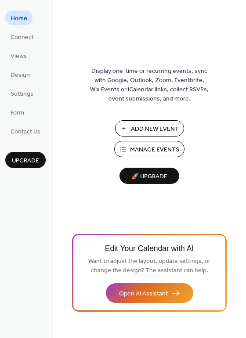 Image resolution: width=246 pixels, height=338 pixels. What do you see at coordinates (155, 150) in the screenshot?
I see `span: Manage Events` at bounding box center [155, 150].